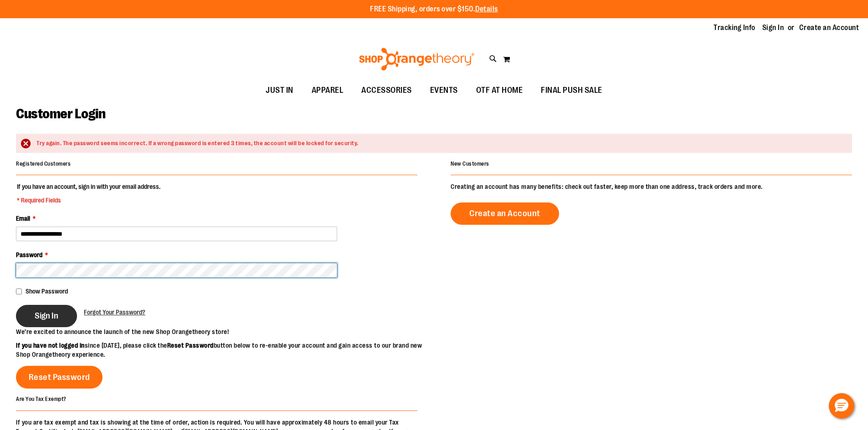 The image size is (868, 430). What do you see at coordinates (504, 213) in the screenshot?
I see `span: Create an Account` at bounding box center [504, 213].